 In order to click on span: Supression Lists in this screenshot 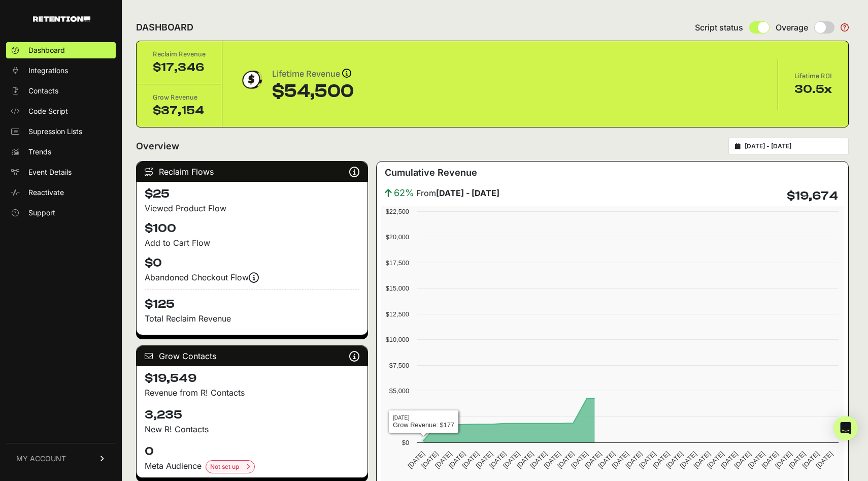, I will do `click(55, 132)`.